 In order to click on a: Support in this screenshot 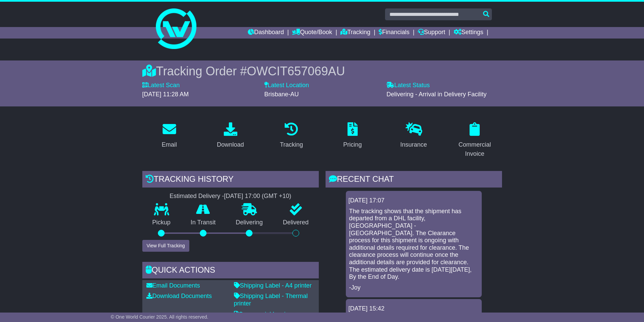, I will do `click(431, 33)`.